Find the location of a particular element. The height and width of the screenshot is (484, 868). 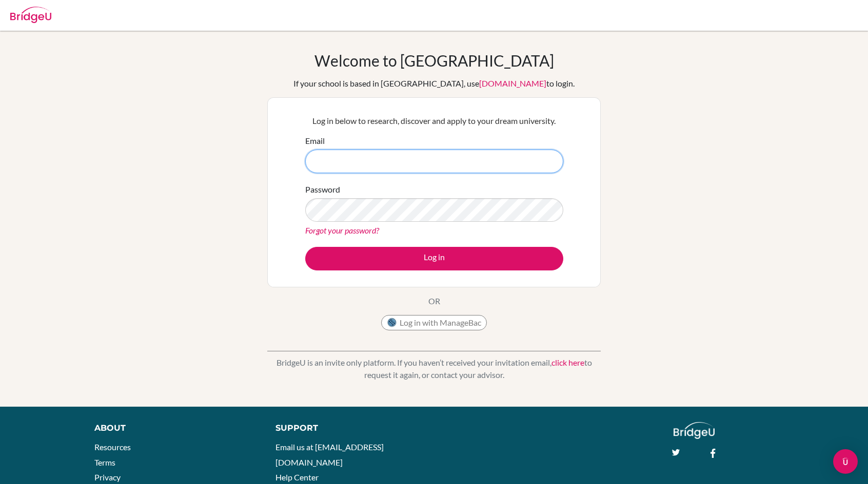

a: Resources is located at coordinates (112, 447).